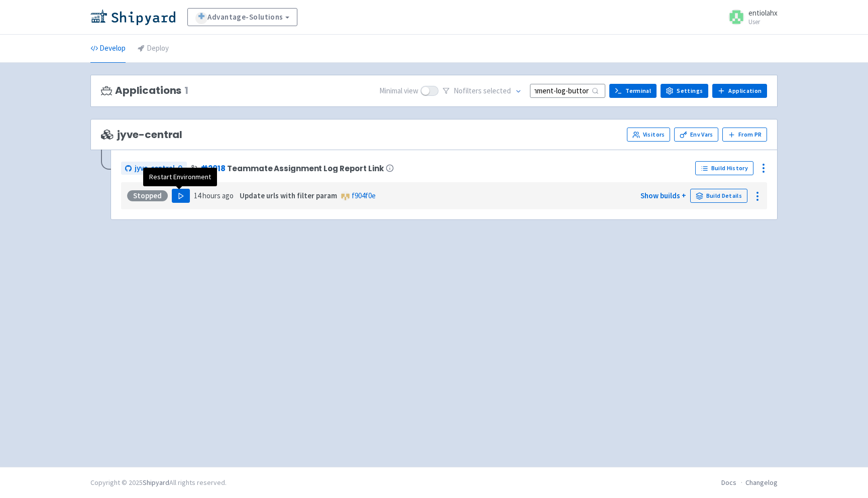 This screenshot has height=498, width=868. What do you see at coordinates (145, 91) in the screenshot?
I see `h3: Applications` at bounding box center [145, 91].